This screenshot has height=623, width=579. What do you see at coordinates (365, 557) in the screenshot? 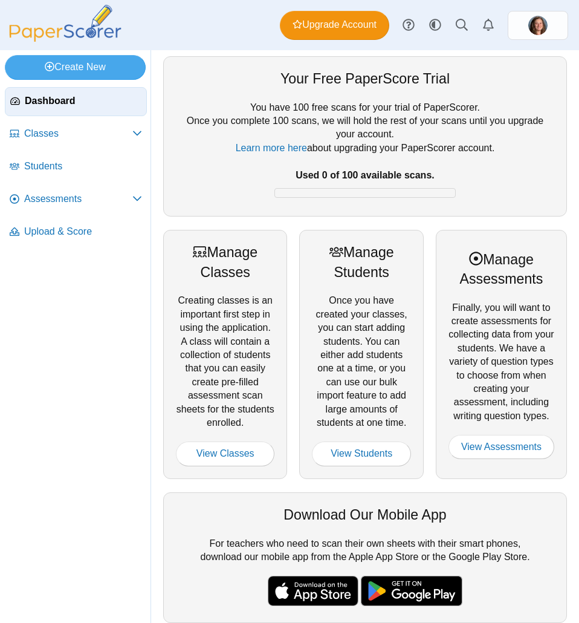
I see `div: For teachers who need to scan their own sheets with their smart phones, download our mobile app f...` at bounding box center [365, 557].